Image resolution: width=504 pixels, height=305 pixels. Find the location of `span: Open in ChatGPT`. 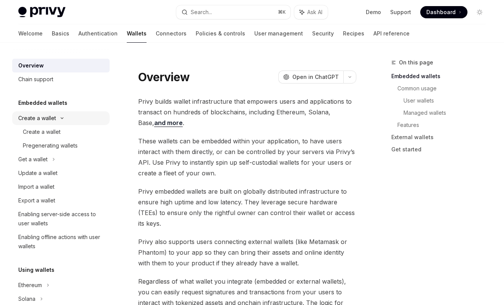

span: Open in ChatGPT is located at coordinates (316, 77).